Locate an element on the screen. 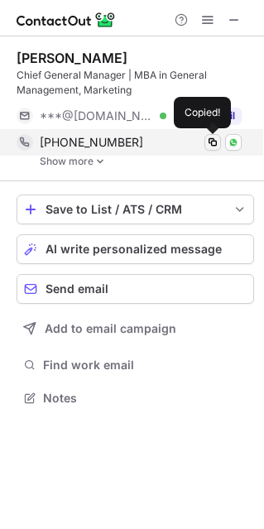 The height and width of the screenshot is (529, 264). button: AI write personalized message is located at coordinates (135, 249).